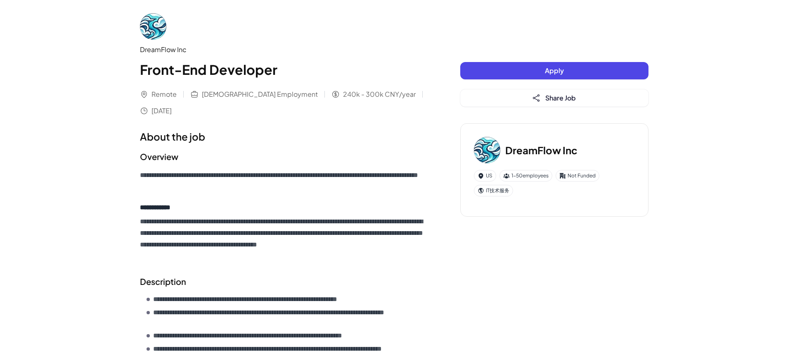 The width and height of the screenshot is (788, 361). I want to click on div: IT技术服务, so click(494, 190).